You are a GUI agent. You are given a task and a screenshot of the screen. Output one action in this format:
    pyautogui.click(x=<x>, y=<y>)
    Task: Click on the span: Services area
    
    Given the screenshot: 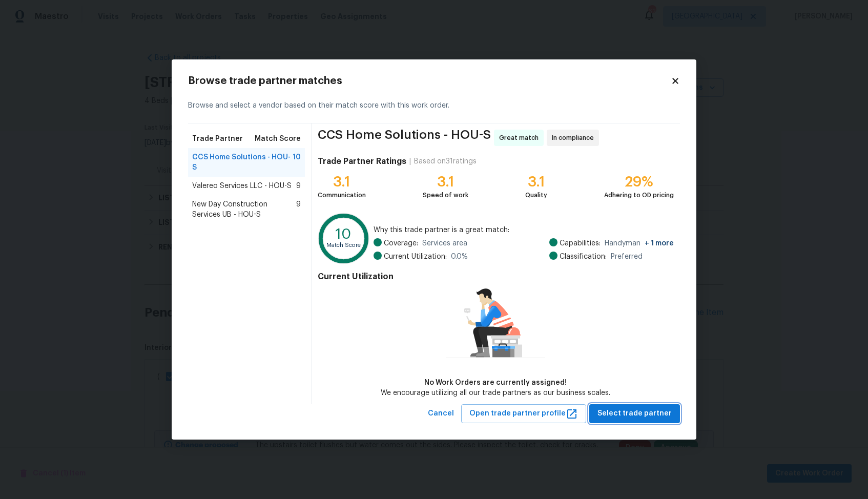 What is the action you would take?
    pyautogui.click(x=445, y=243)
    